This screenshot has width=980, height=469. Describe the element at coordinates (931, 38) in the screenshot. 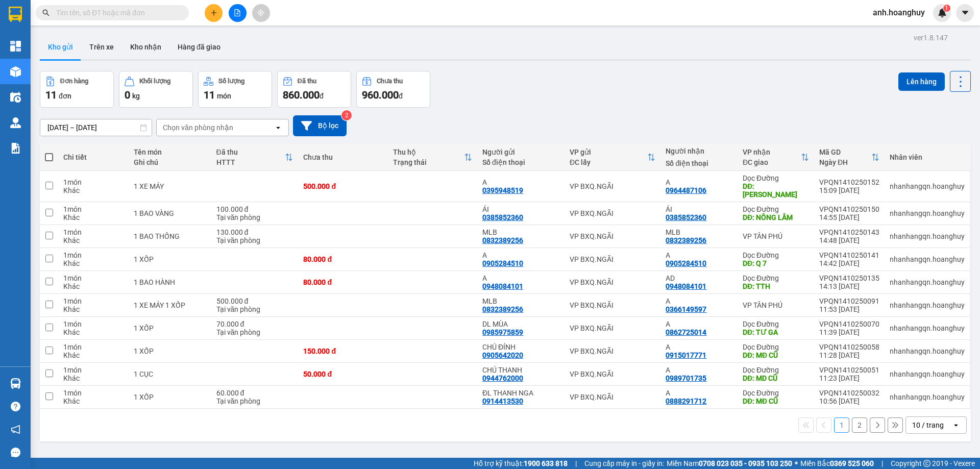

I see `div: ver 1.8.147` at that location.